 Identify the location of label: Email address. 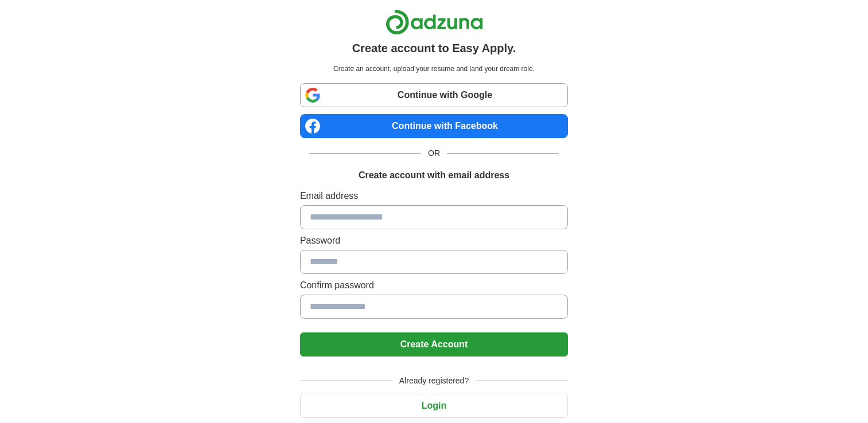
(434, 196).